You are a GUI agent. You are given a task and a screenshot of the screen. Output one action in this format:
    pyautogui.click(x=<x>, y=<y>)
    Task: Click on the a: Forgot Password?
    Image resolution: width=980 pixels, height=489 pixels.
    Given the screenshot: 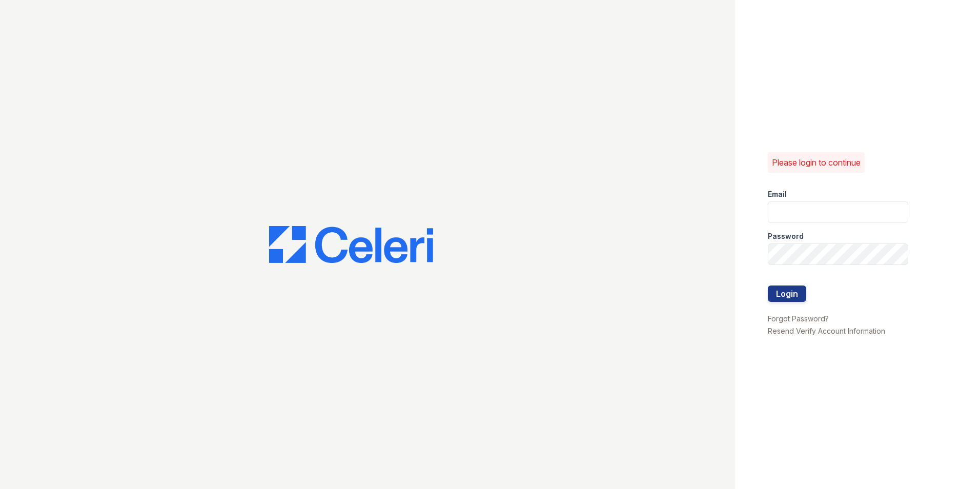 What is the action you would take?
    pyautogui.click(x=799, y=319)
    